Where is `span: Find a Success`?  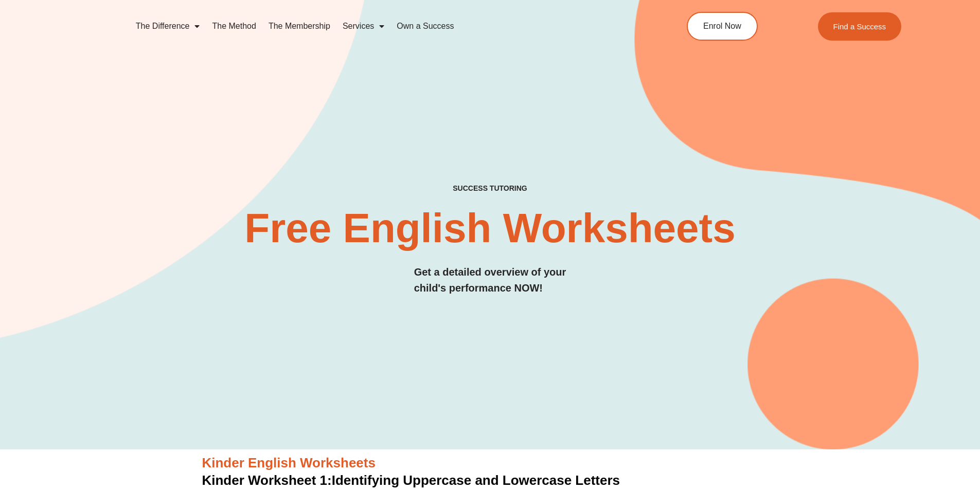
span: Find a Success is located at coordinates (859, 26).